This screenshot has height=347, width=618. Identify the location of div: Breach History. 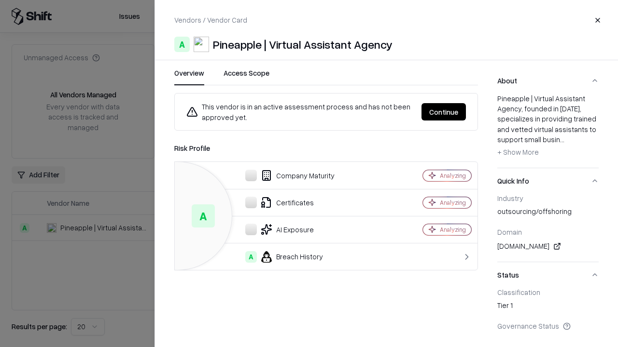
(286, 257).